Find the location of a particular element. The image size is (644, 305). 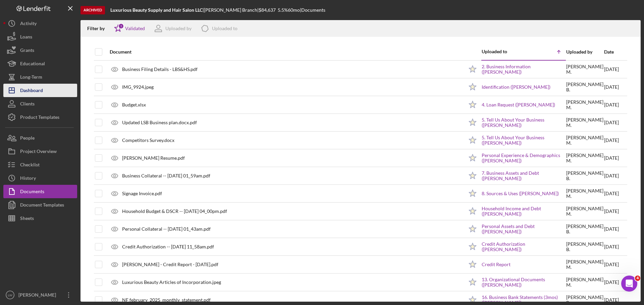

button: Documents is located at coordinates (40, 192).